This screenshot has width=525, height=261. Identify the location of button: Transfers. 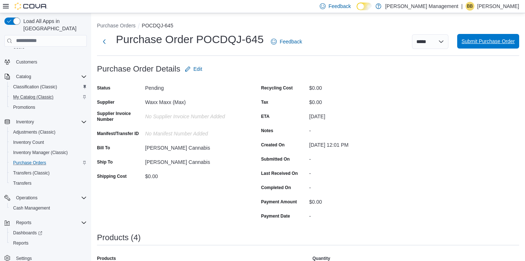
(49, 183).